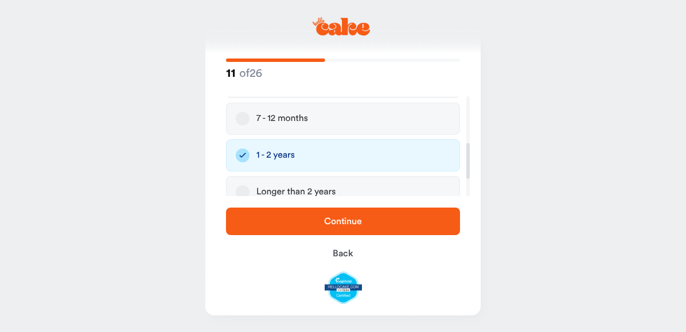 The width and height of the screenshot is (686, 332). Describe the element at coordinates (296, 192) in the screenshot. I see `div: Longer than 2 years` at that location.